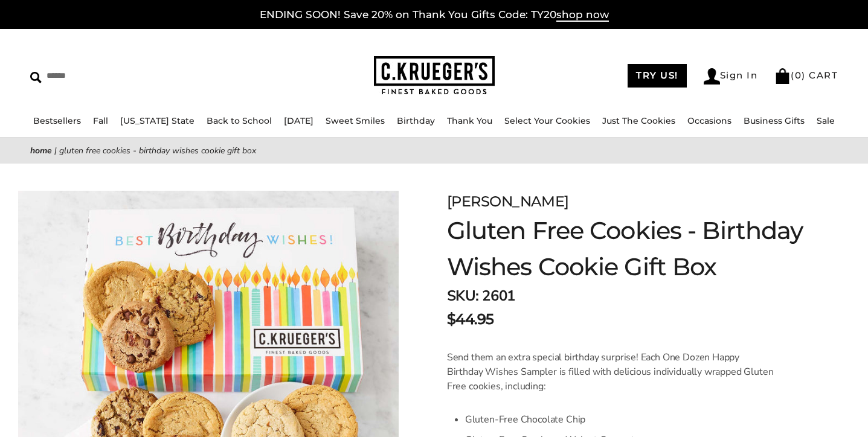 The width and height of the screenshot is (868, 437). What do you see at coordinates (355, 121) in the screenshot?
I see `a: Sweet Smiles` at bounding box center [355, 121].